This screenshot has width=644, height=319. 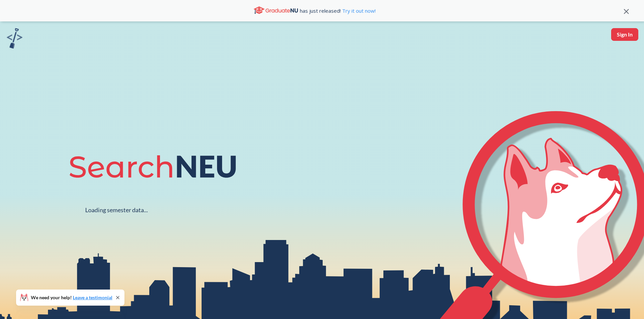 What do you see at coordinates (14, 39) in the screenshot?
I see `a: sandbox logo` at bounding box center [14, 39].